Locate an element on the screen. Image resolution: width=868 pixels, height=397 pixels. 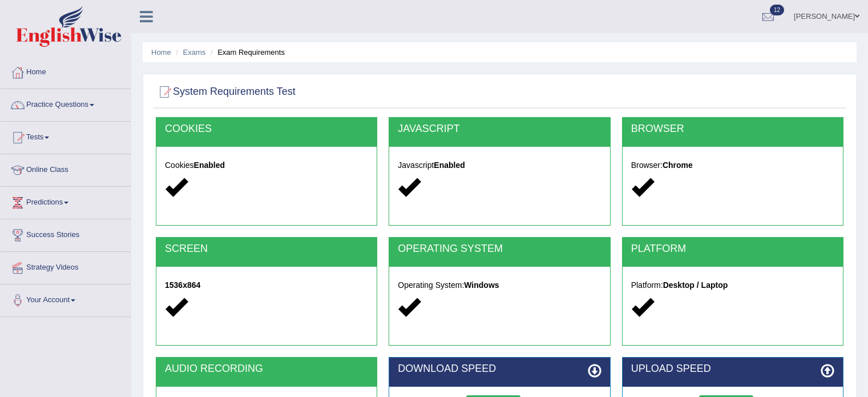
h2: AUDIO RECORDING is located at coordinates (267, 369).